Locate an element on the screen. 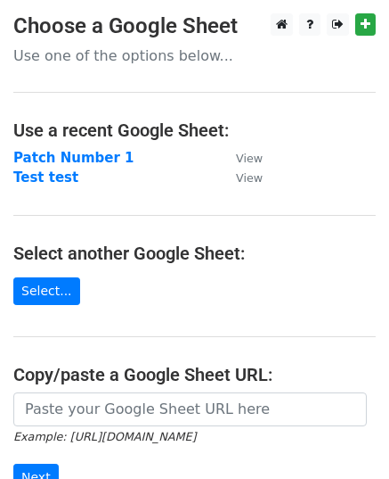 The height and width of the screenshot is (479, 389). div: Chat Widget is located at coordinates (345, 436).